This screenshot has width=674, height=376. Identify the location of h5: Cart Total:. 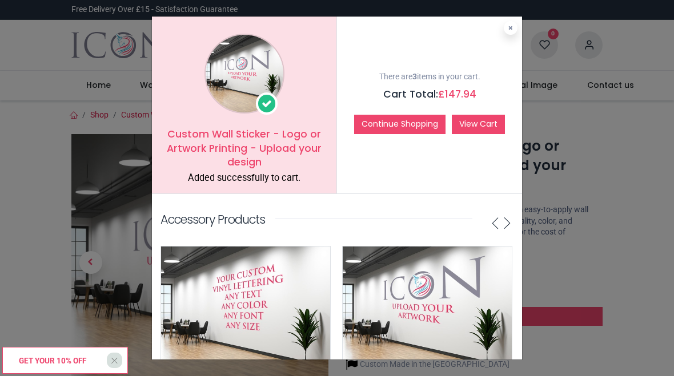
(429, 94).